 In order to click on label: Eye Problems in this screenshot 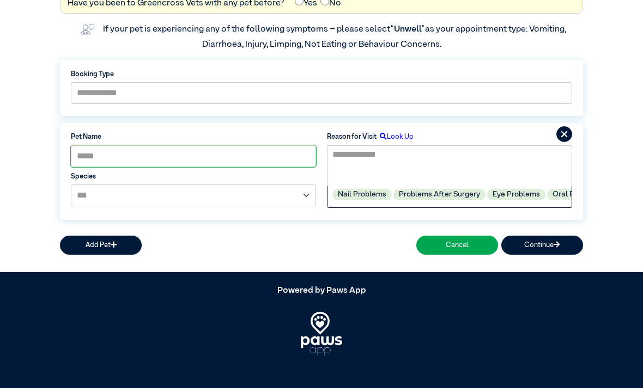, I will do `click(516, 194)`.